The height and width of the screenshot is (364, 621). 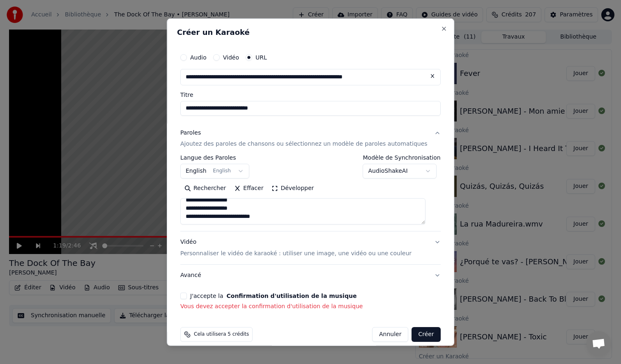 I want to click on button: Créer, so click(x=426, y=335).